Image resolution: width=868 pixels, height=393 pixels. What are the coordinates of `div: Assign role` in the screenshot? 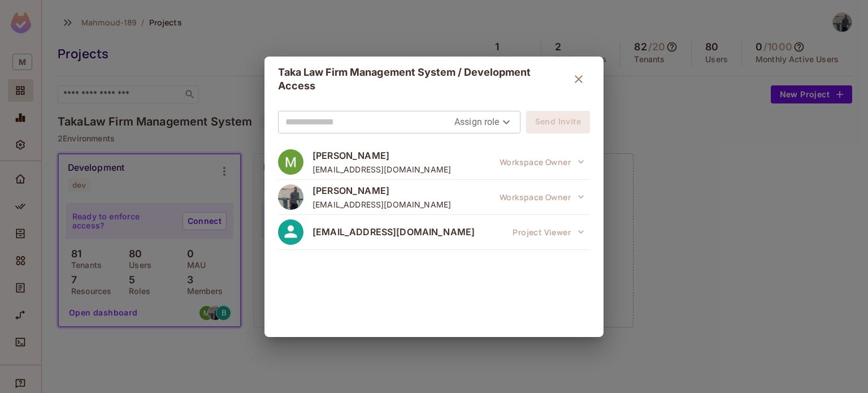 It's located at (484, 123).